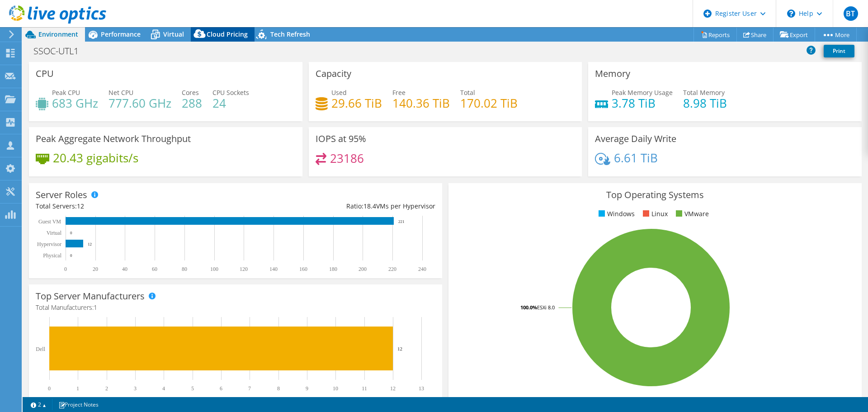  What do you see at coordinates (421, 103) in the screenshot?
I see `h4: 140.36 TiB` at bounding box center [421, 103].